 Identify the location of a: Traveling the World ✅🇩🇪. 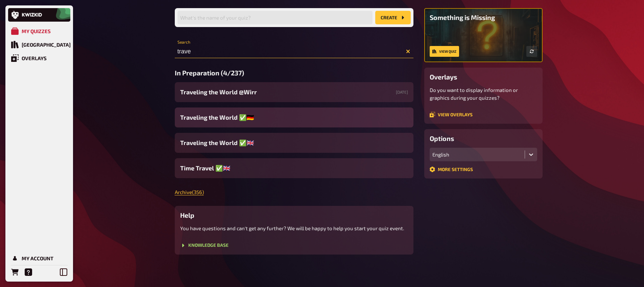
(294, 117).